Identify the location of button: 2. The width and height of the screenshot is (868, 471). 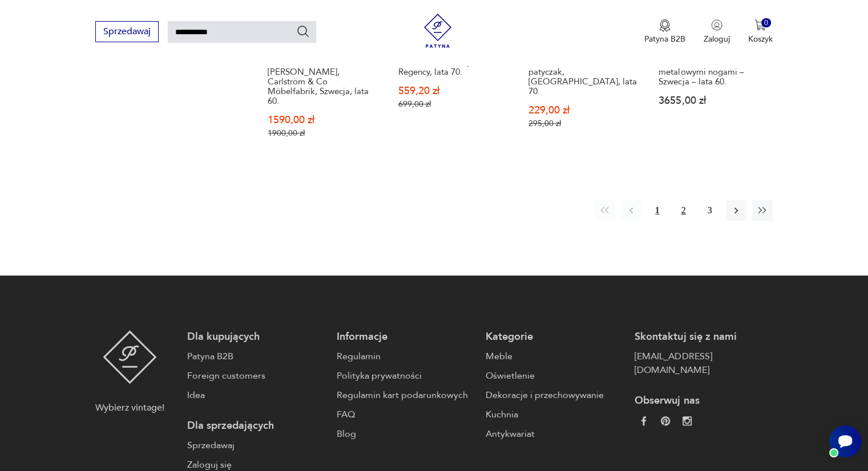
(683, 210).